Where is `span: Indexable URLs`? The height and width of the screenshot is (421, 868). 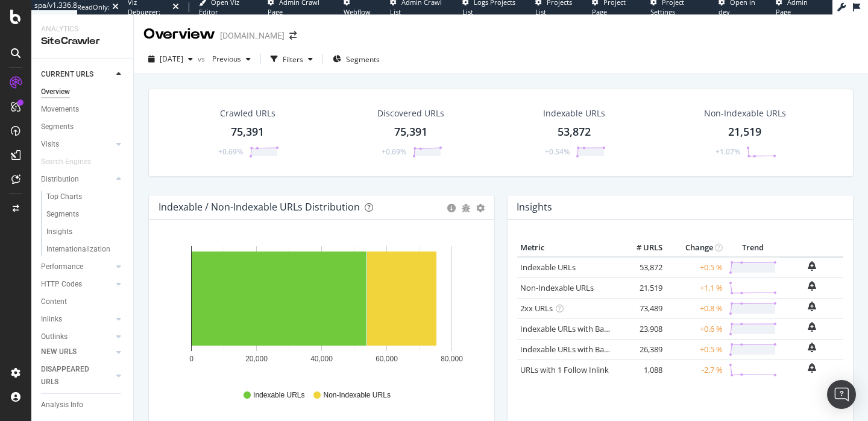 span: Indexable URLs is located at coordinates (278, 395).